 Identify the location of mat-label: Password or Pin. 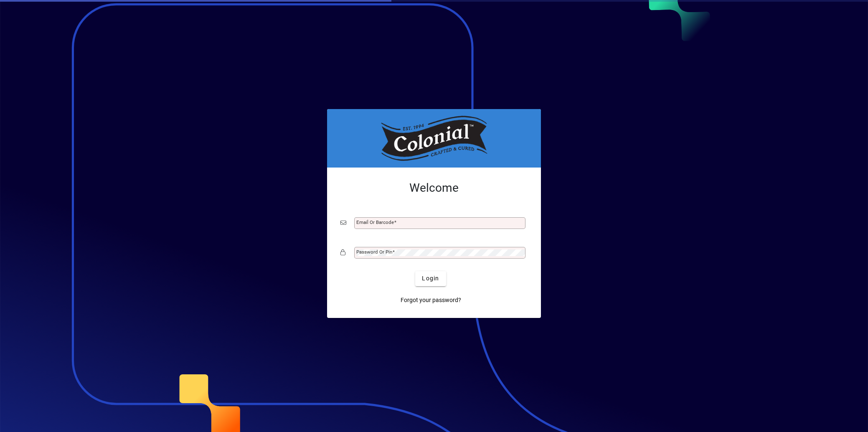
(374, 252).